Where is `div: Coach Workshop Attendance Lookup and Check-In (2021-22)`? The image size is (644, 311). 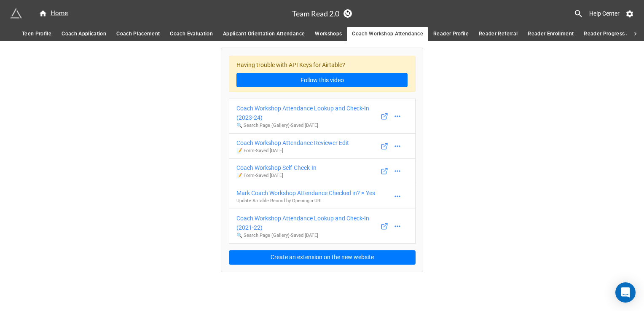 div: Coach Workshop Attendance Lookup and Check-In (2021-22) is located at coordinates (307, 223).